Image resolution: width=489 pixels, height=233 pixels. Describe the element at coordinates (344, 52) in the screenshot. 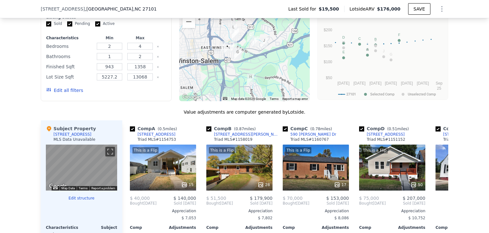

I see `text: E` at that location.